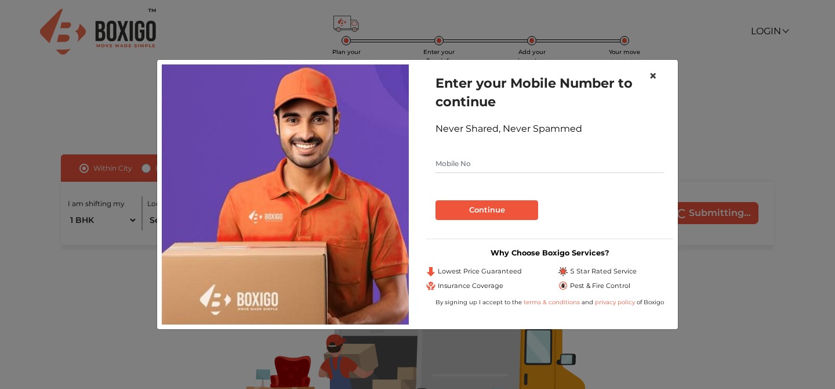 The width and height of the screenshot is (835, 389). I want to click on a: privacy policy, so click(615, 302).